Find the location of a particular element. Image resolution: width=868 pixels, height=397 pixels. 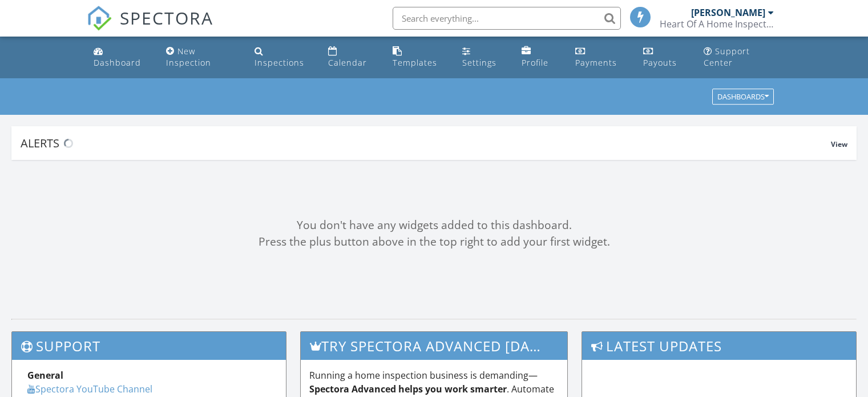

div: Alerts is located at coordinates (426, 143).